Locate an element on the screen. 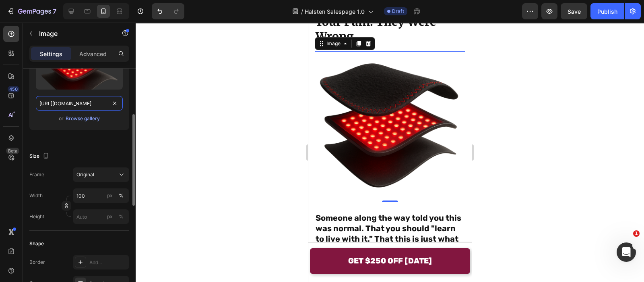  div: Publish is located at coordinates (607, 11).